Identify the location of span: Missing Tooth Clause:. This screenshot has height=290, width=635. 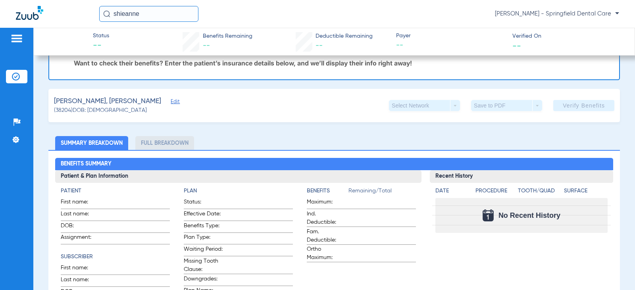
(203, 265).